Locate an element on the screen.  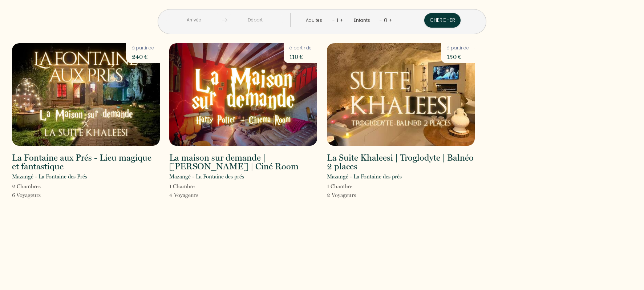
p: 6 Voyageur is located at coordinates (26, 195).